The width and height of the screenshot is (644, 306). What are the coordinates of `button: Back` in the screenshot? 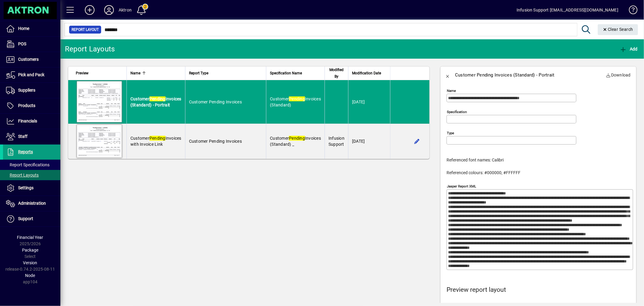 It's located at (448, 75).